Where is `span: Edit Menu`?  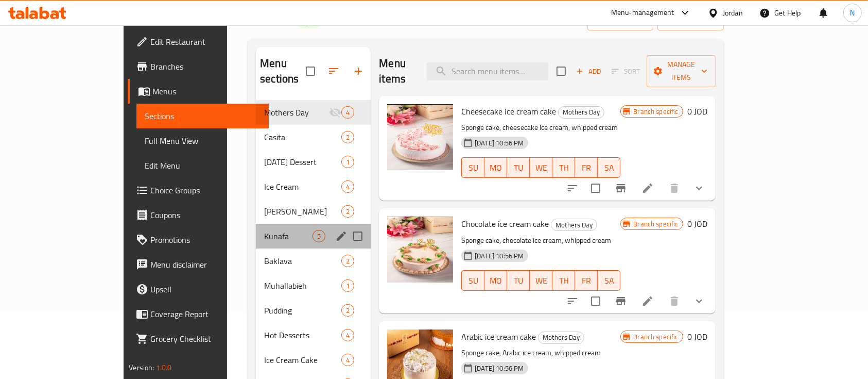
span: Edit Menu is located at coordinates (202, 165).